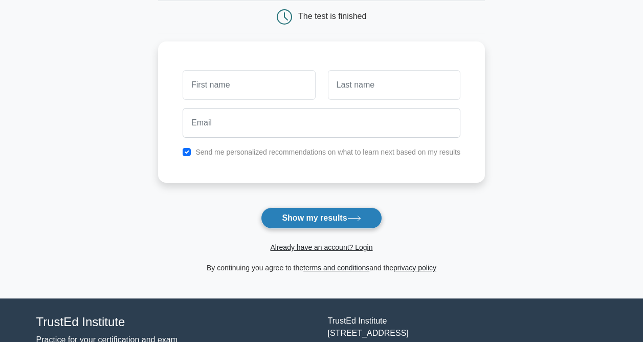 The image size is (643, 342). I want to click on div: By continuing you agree to the and the, so click(321, 267).